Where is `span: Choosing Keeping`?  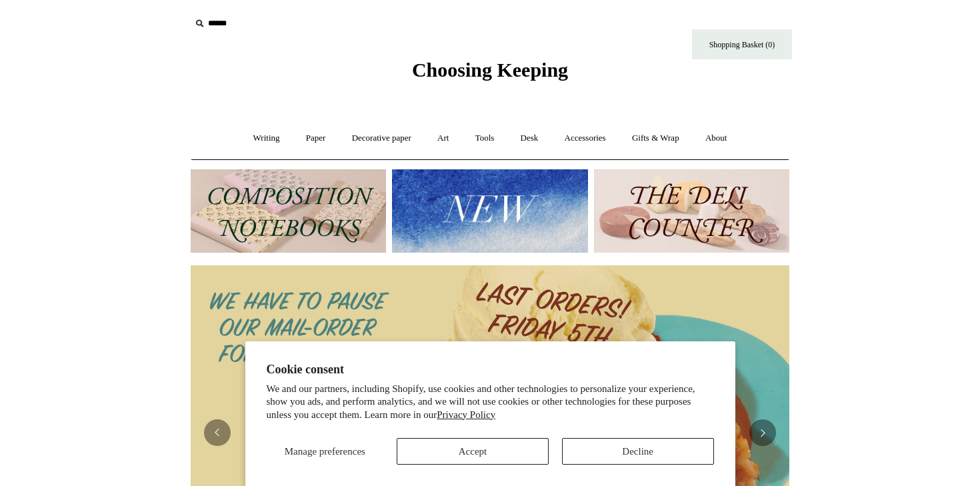 span: Choosing Keeping is located at coordinates (490, 69).